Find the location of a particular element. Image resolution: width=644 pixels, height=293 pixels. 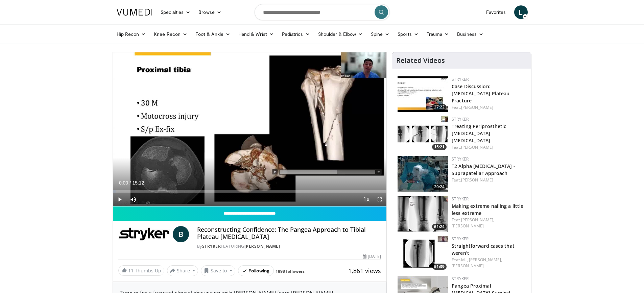

a: Hand & Wrist is located at coordinates (256, 34).